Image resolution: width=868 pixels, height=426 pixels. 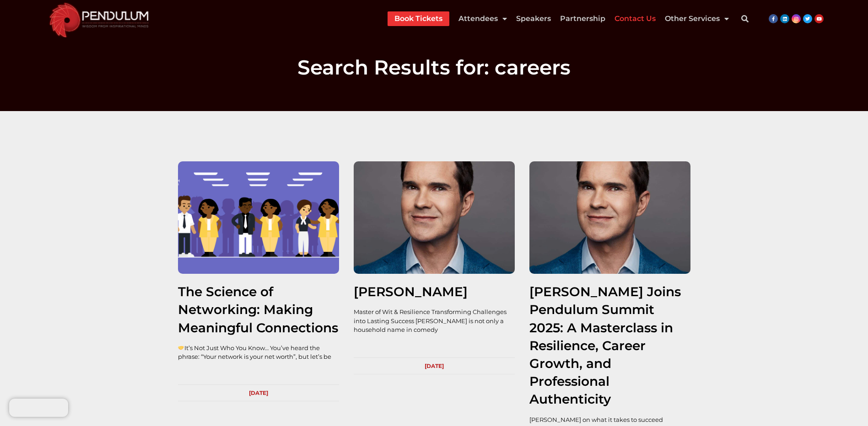 What do you see at coordinates (483, 19) in the screenshot?
I see `a: Attendees` at bounding box center [483, 19].